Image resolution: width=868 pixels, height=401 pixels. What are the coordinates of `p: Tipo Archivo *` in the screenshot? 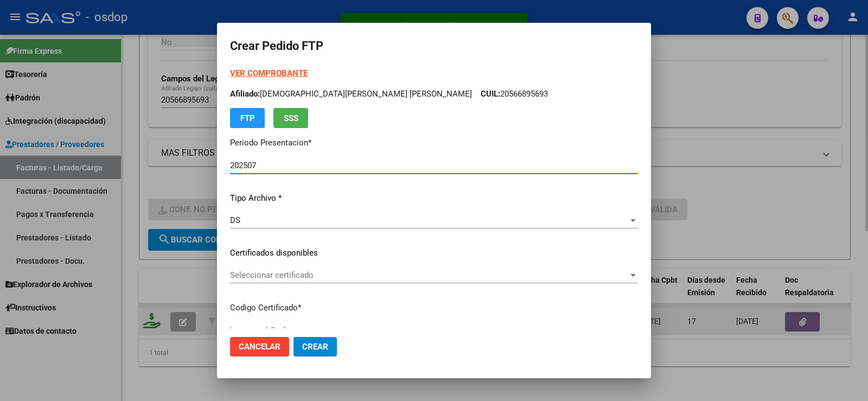 It's located at (434, 198).